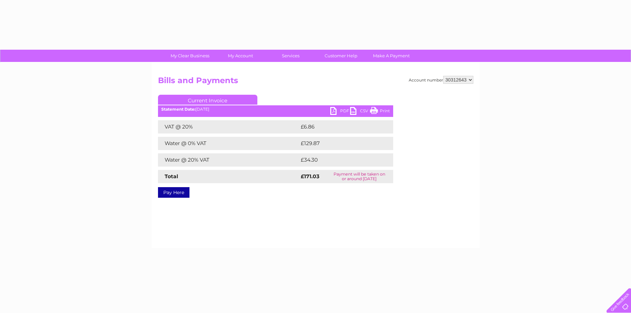 This screenshot has height=313, width=631. What do you see at coordinates (229, 160) in the screenshot?
I see `td: Water @ 20% VAT` at bounding box center [229, 160].